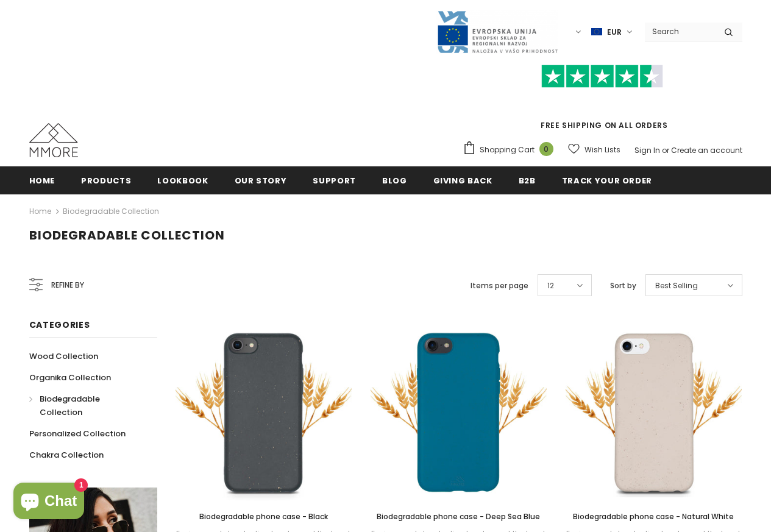 Image resolution: width=771 pixels, height=532 pixels. Describe the element at coordinates (462, 180) in the screenshot. I see `span: Giving back` at that location.